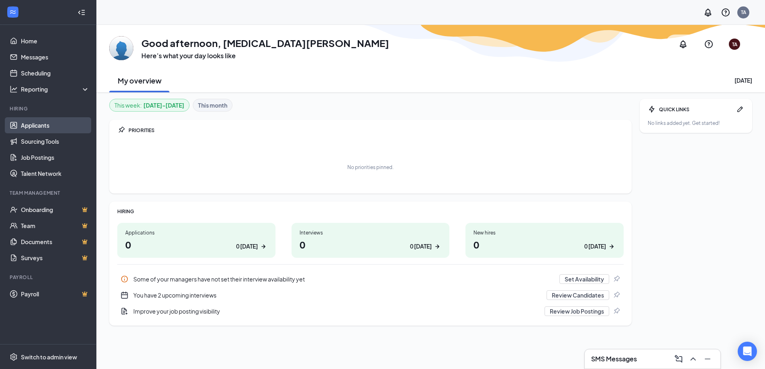  I want to click on div: QUICK LINKS, so click(696, 109).